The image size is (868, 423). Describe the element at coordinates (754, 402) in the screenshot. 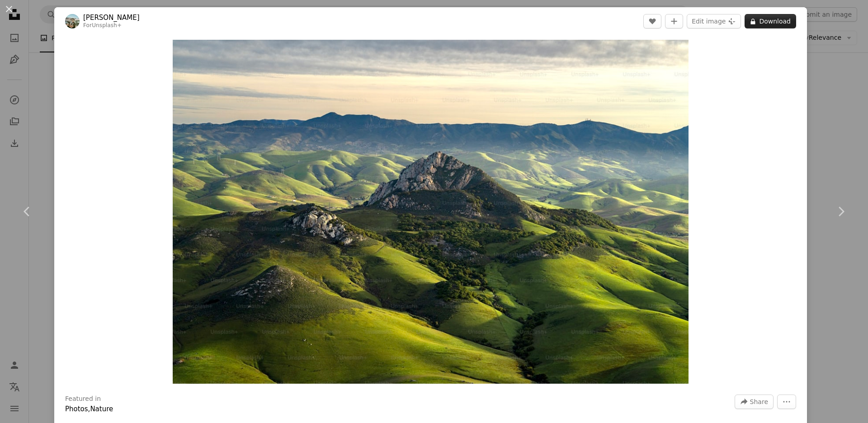

I see `button: Share this image` at that location.